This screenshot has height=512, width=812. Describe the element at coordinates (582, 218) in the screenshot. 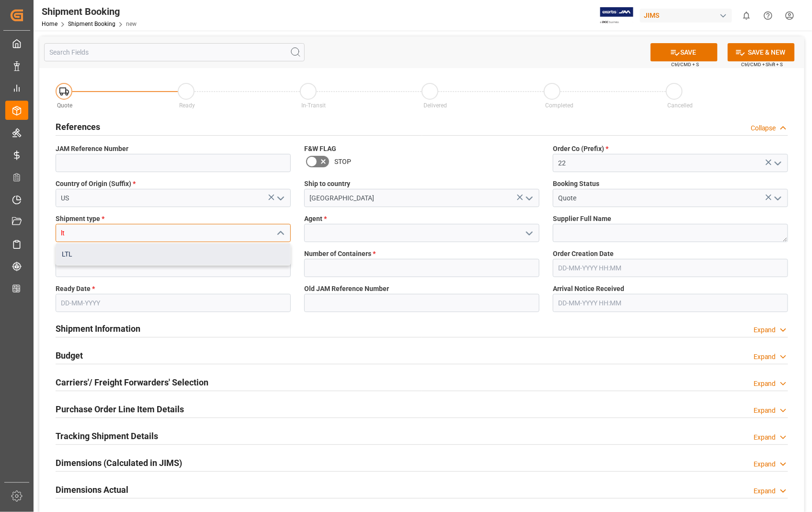

I see `span: Supplier Full Name` at that location.